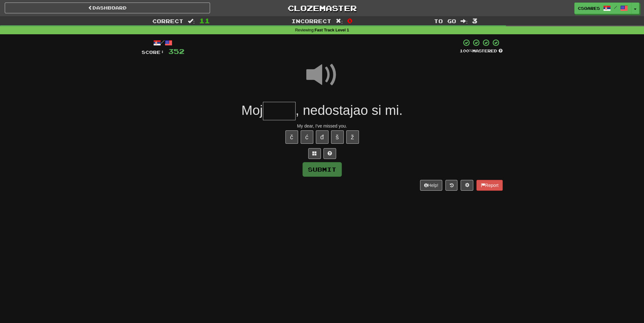 This screenshot has height=323, width=644. Describe the element at coordinates (431, 185) in the screenshot. I see `button: Help!` at that location.